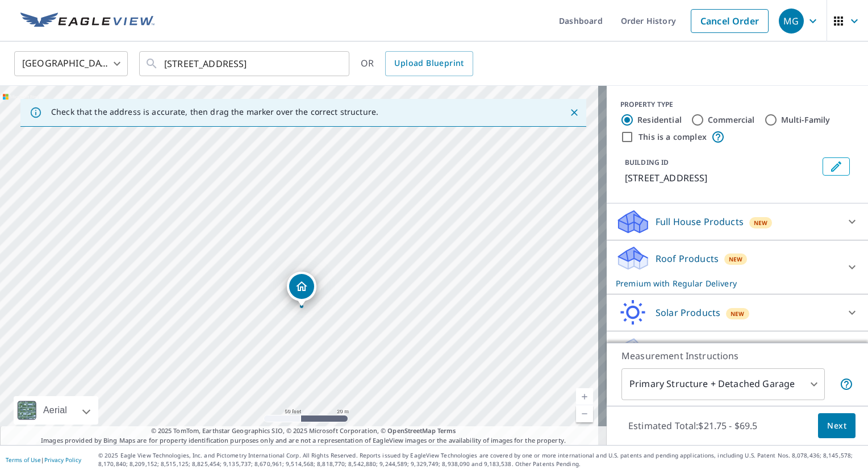 This screenshot has width=868, height=474. Describe the element at coordinates (699, 221) in the screenshot. I see `p: Full House Products` at that location.